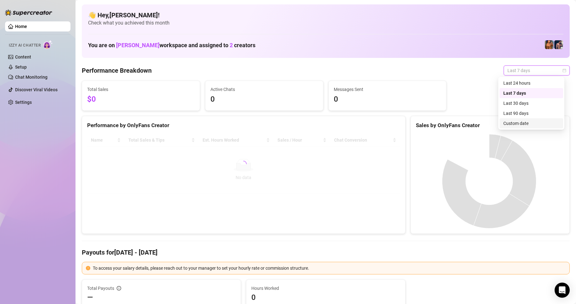  I want to click on div: Last 7 days, so click(531, 93).